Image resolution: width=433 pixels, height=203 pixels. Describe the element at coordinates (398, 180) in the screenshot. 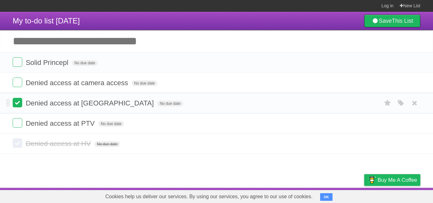

I see `span: Buy me a coffee` at that location.